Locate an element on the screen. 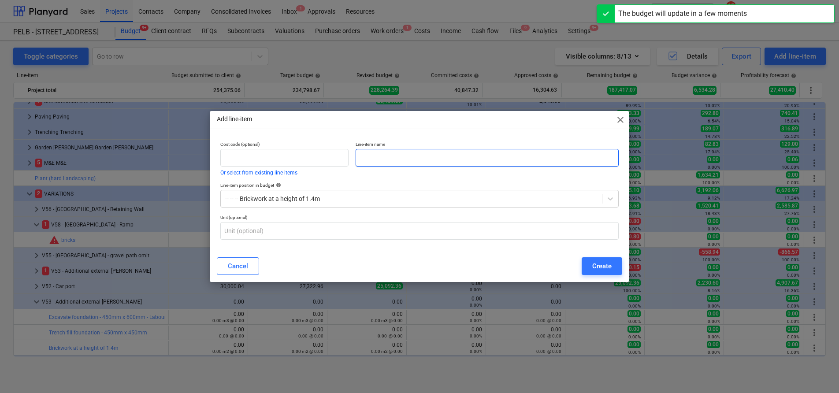  span: help is located at coordinates (278, 185).